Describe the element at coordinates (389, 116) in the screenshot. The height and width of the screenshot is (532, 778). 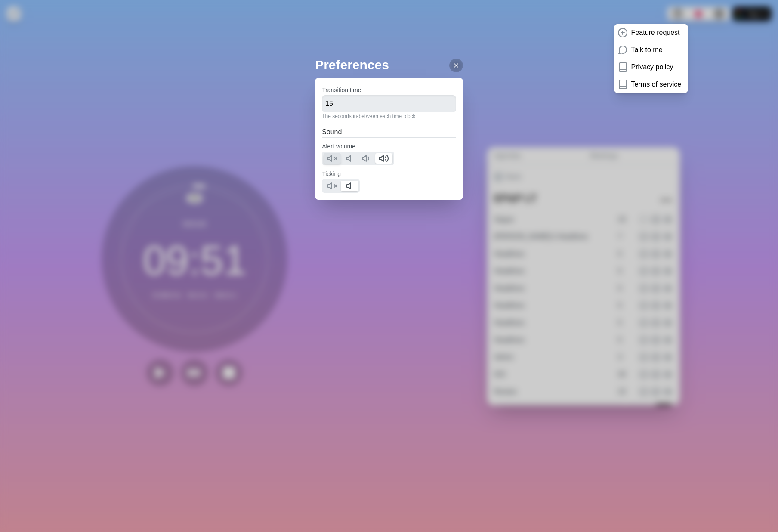
I see `p: The seconds in-between each time block` at that location.